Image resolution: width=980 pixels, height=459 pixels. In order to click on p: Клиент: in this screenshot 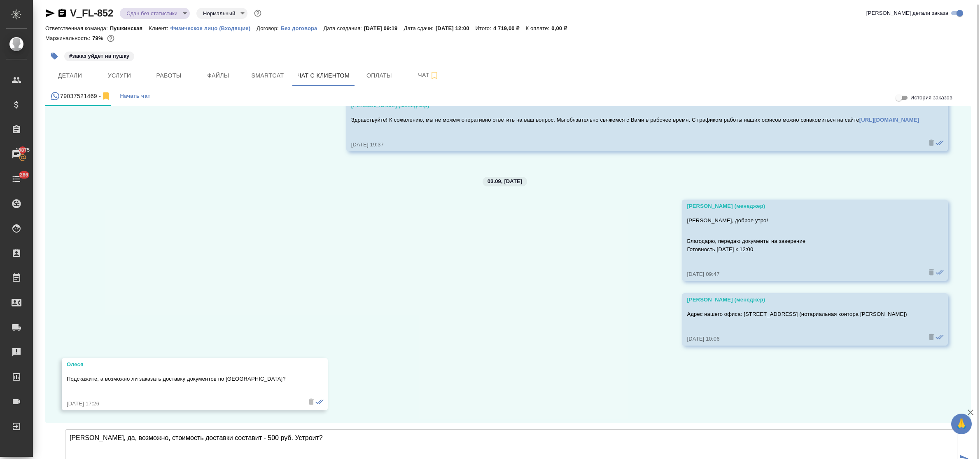, I will do `click(159, 28)`.